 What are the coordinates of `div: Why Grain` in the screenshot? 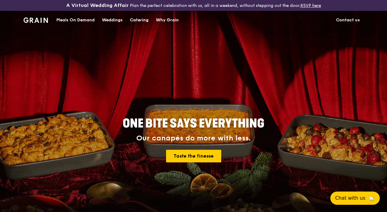 It's located at (167, 20).